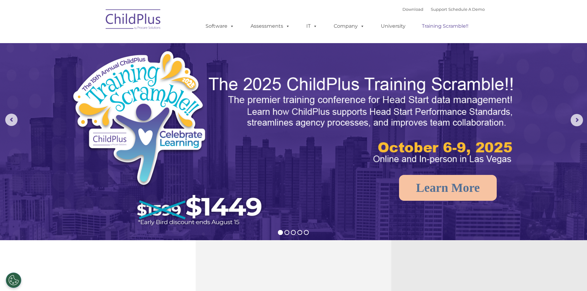  Describe the element at coordinates (95, 43) in the screenshot. I see `span: Last name` at that location.